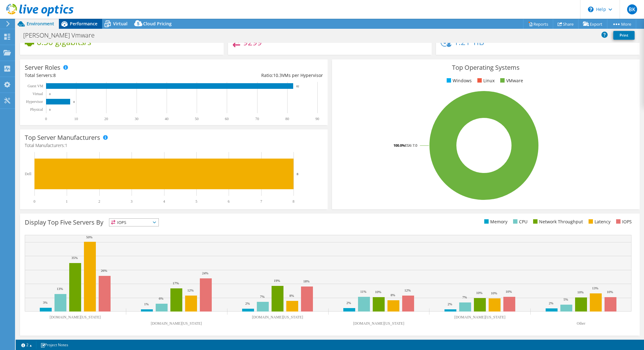  Describe the element at coordinates (196, 201) in the screenshot. I see `text: 5` at that location.